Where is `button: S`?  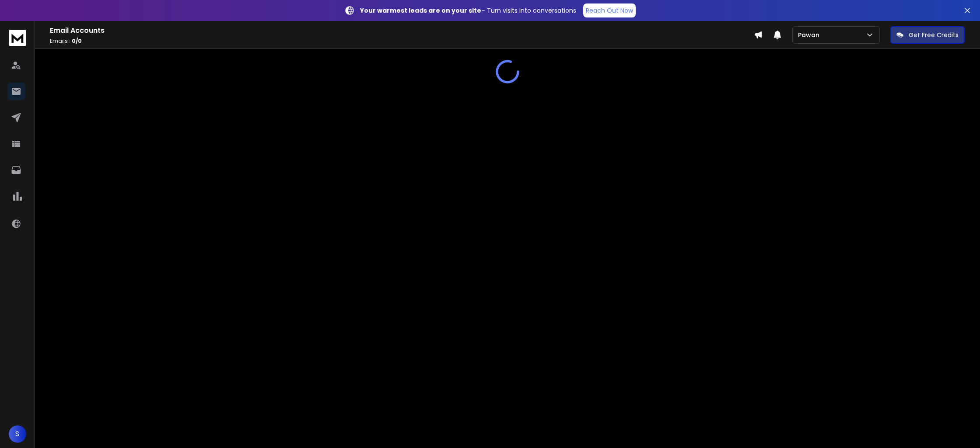
button: S is located at coordinates (18, 434).